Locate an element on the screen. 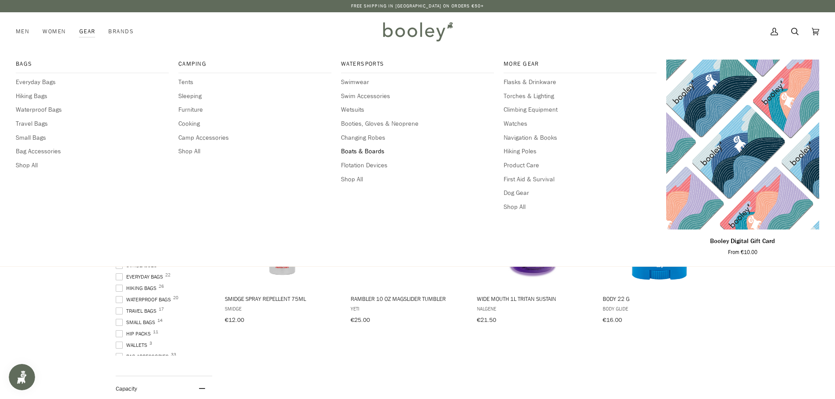  span: Body 22 g is located at coordinates (659, 299).